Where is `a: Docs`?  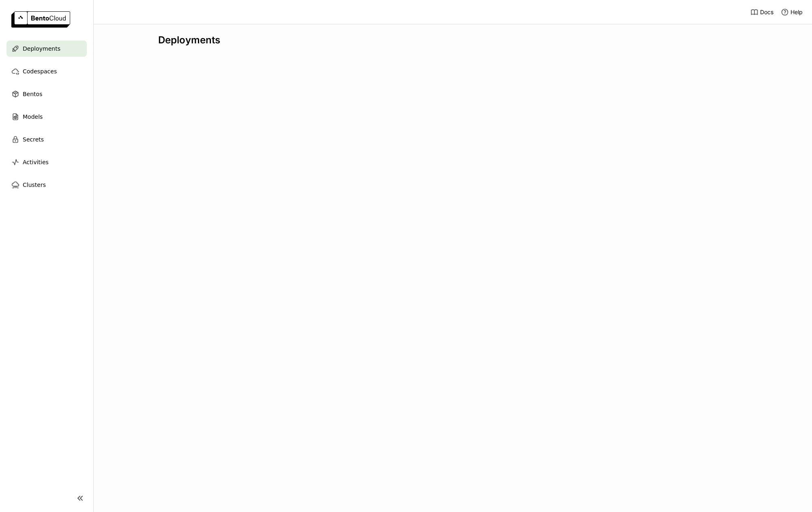 a: Docs is located at coordinates (762, 12).